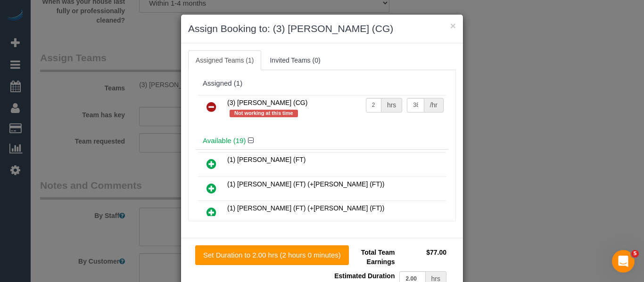  Describe the element at coordinates (224, 60) in the screenshot. I see `a: Assigned Teams (1)` at that location.